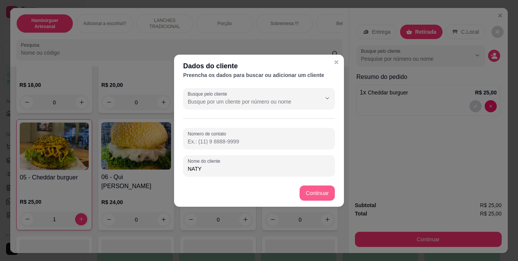  Describe the element at coordinates (336, 62) in the screenshot. I see `button: Close` at that location.